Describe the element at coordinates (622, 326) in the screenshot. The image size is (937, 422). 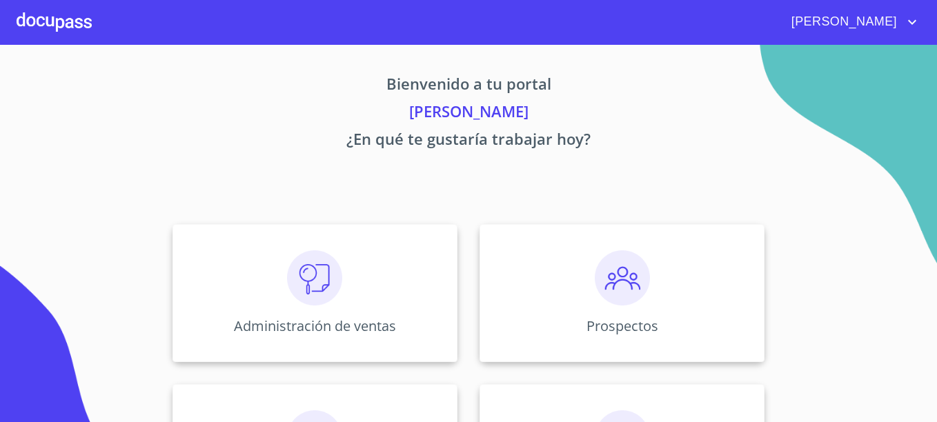
I see `p: Prospectos` at that location.